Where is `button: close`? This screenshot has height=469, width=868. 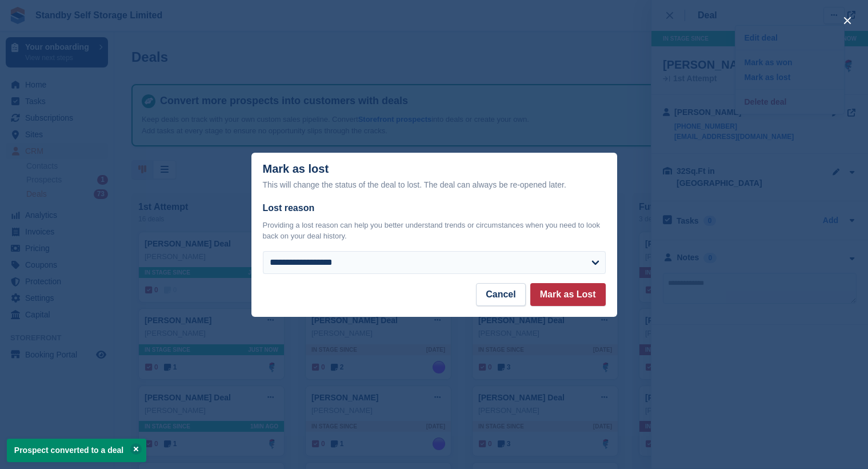
button: close is located at coordinates (847, 20).